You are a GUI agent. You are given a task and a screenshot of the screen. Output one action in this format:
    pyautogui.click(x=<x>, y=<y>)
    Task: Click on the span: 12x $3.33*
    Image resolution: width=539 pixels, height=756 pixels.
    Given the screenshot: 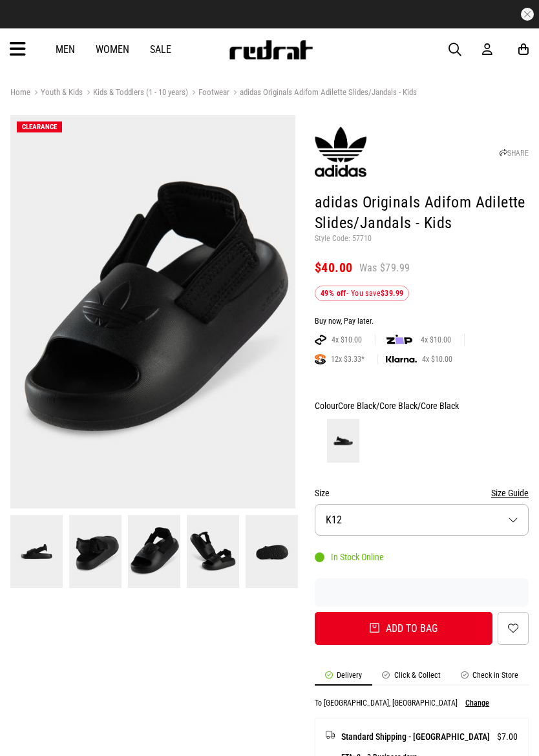 What is the action you would take?
    pyautogui.click(x=348, y=359)
    